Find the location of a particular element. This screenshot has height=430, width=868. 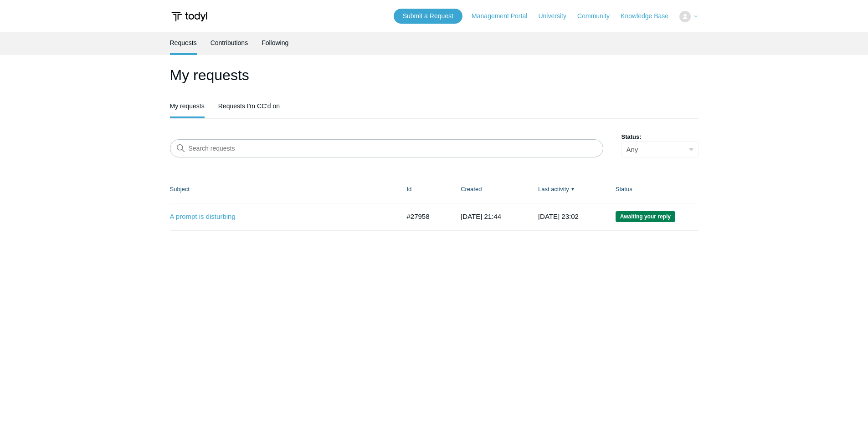

img: Todyl Support Center Help Center home page is located at coordinates (189, 16).